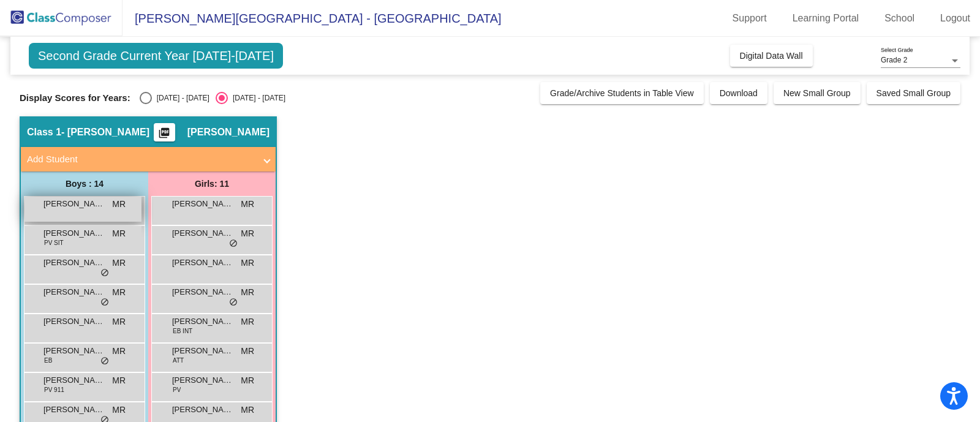  I want to click on a: Learning Portal, so click(826, 18).